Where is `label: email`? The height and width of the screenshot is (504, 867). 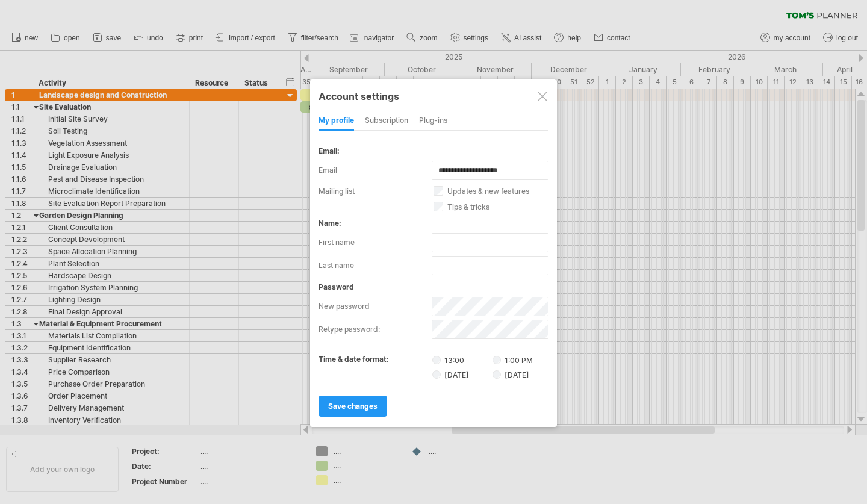 label: email is located at coordinates (375, 170).